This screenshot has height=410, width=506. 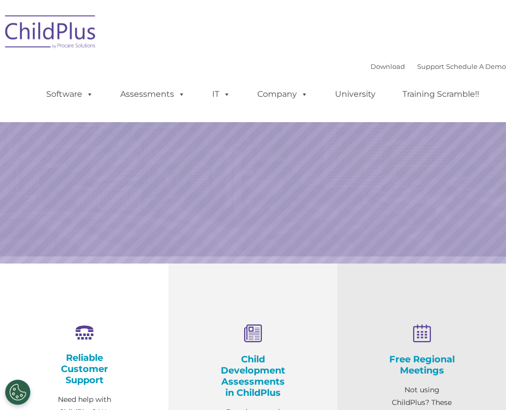 I want to click on a: Training Scramble!!, so click(x=440, y=94).